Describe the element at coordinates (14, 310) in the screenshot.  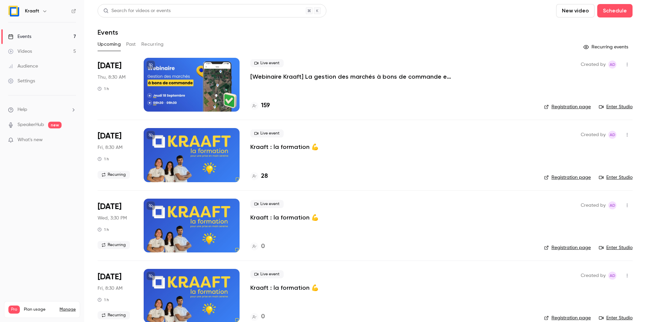
I see `span: Pro` at that location.